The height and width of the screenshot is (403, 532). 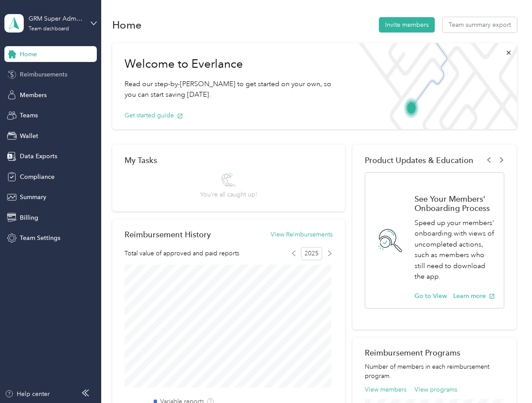 What do you see at coordinates (455, 203) in the screenshot?
I see `h1: See Your Members' Onboarding Process` at bounding box center [455, 203].